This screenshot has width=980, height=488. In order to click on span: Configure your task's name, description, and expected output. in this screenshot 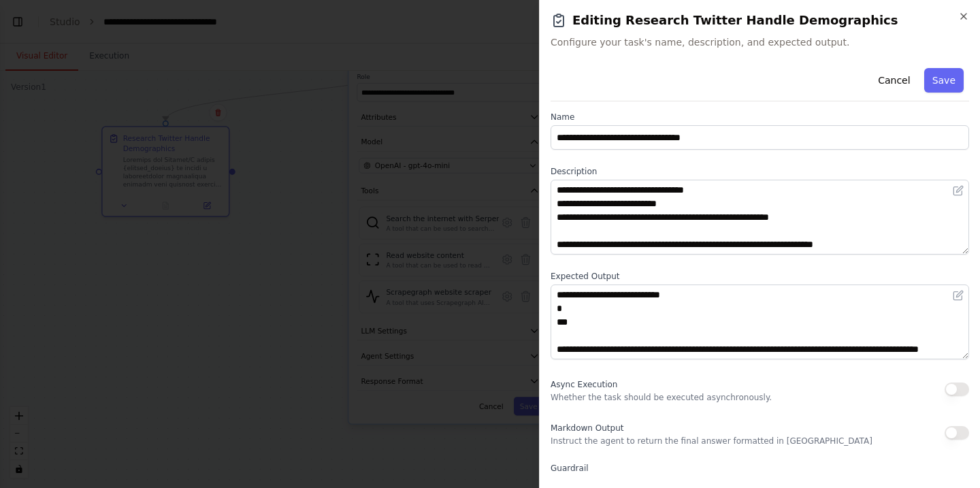, I will do `click(760, 42)`.